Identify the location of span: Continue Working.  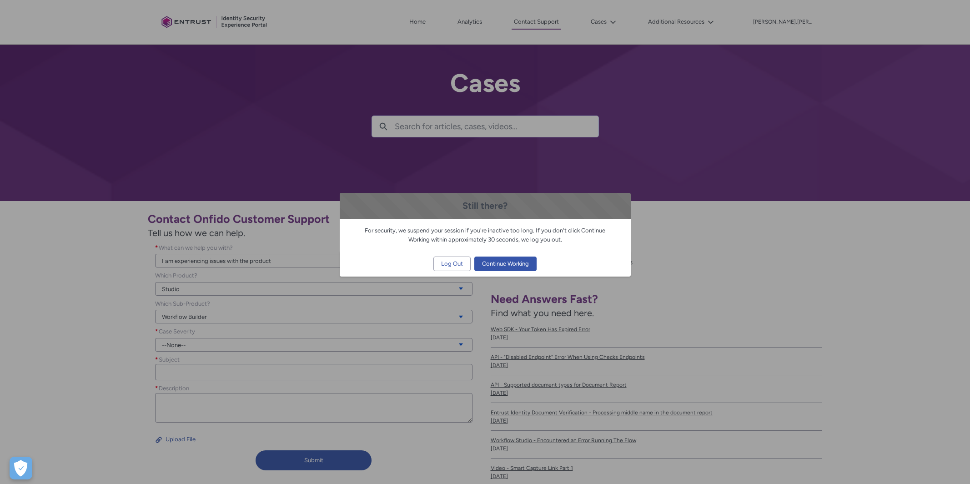
(505, 264).